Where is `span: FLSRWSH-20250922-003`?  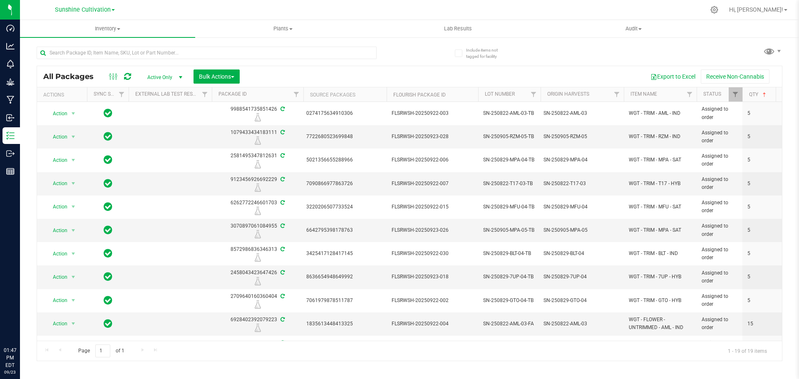
span: FLSRWSH-20250922-003 is located at coordinates (433, 113).